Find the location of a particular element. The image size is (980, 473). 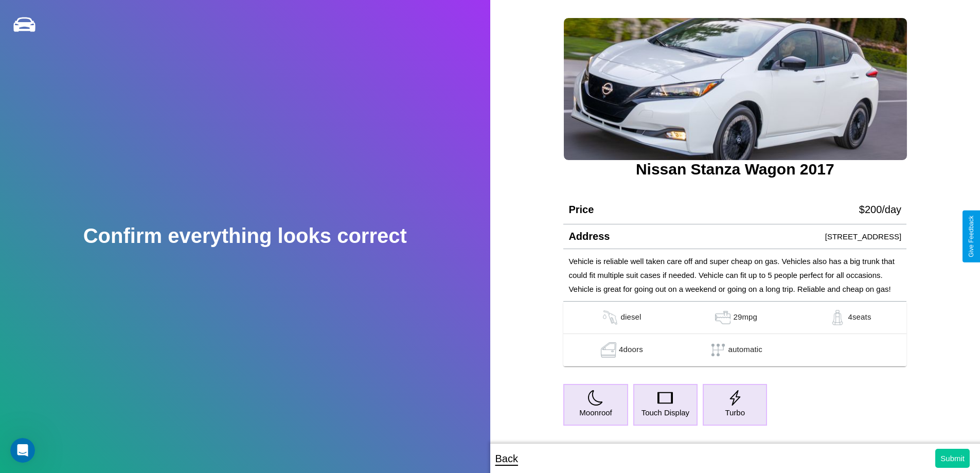

p: 4 doors is located at coordinates (630, 350).